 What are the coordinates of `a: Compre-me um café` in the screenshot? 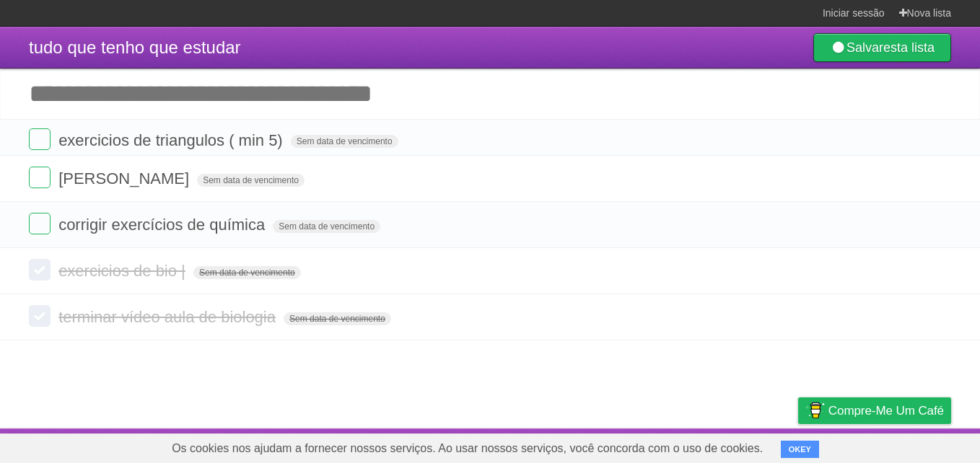 It's located at (875, 410).